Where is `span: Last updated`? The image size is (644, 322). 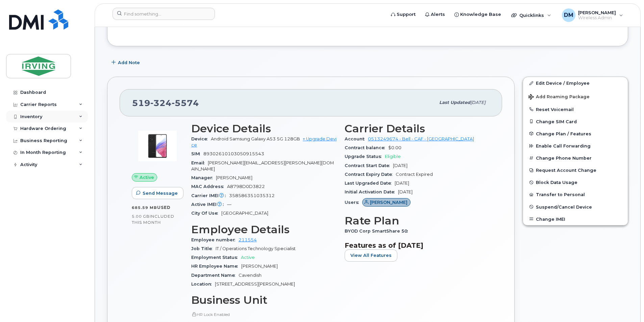
span: Last updated is located at coordinates (455, 102).